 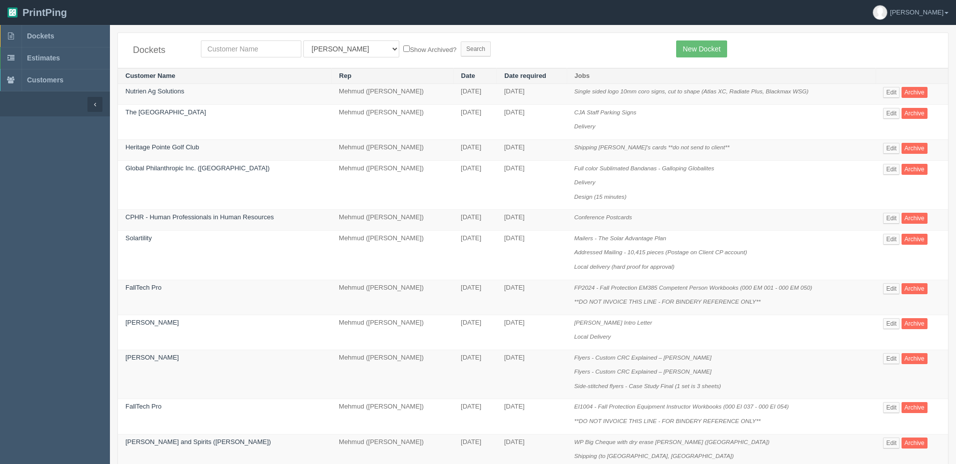 What do you see at coordinates (12, 12) in the screenshot?
I see `img: logo-3e63b451c926e2ac314895c53de4908e5d424f24456219fb08d385ab2e579770.png` at bounding box center [12, 12].